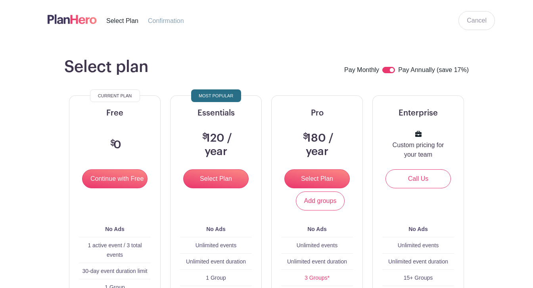 Image resolution: width=533 pixels, height=288 pixels. What do you see at coordinates (106, 67) in the screenshot?
I see `h1: Select plan` at bounding box center [106, 67].